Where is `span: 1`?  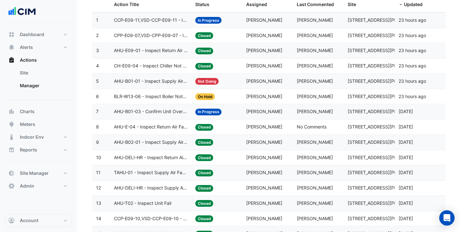 span: 1 is located at coordinates (97, 20).